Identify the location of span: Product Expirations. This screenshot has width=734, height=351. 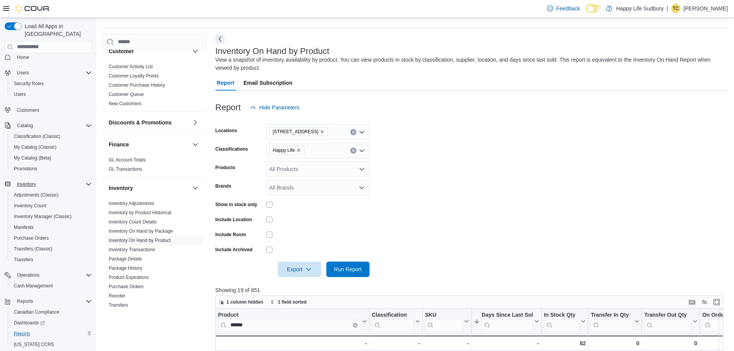
(129, 277).